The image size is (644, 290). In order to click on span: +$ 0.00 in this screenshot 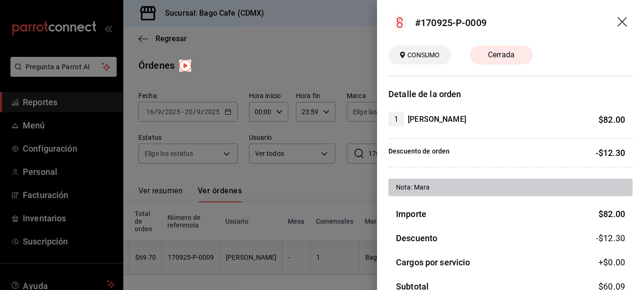, I will do `click(612, 262)`.